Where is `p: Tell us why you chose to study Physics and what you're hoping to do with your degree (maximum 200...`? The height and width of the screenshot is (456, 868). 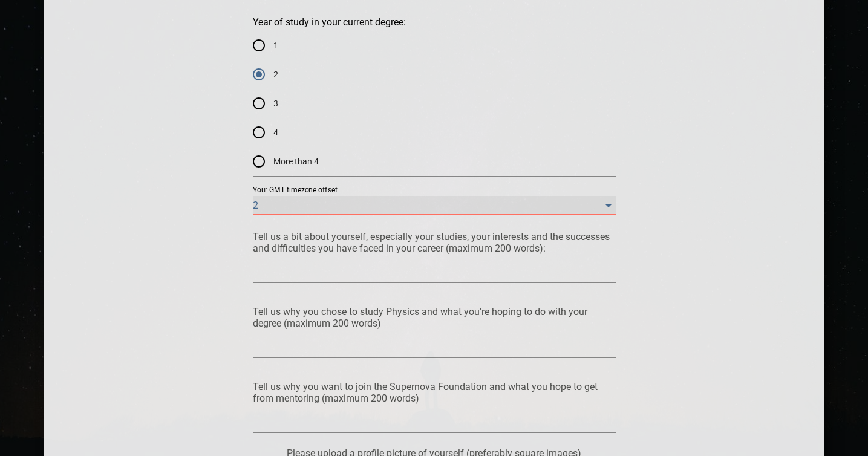 p: Tell us why you chose to study Physics and what you're hoping to do with your degree (maximum 200... is located at coordinates (434, 317).